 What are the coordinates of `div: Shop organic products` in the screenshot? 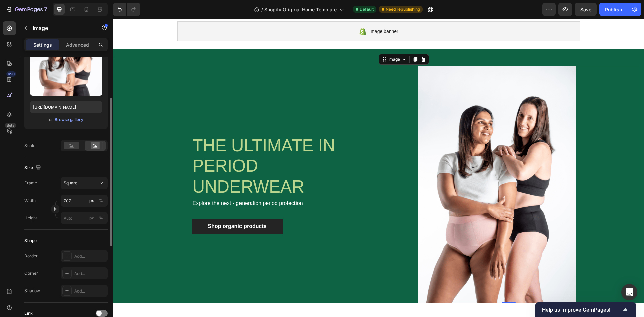 It's located at (124, 207).